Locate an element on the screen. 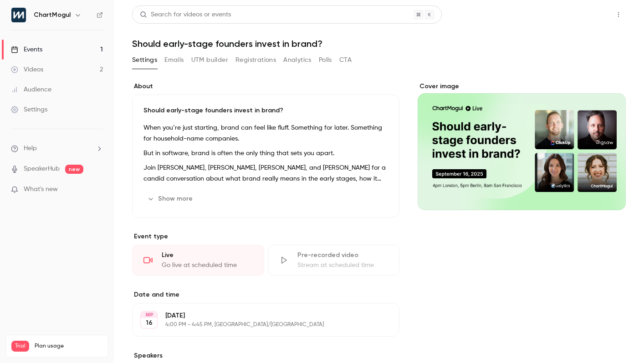 The width and height of the screenshot is (644, 363). div: Search for videos or events is located at coordinates (185, 14).